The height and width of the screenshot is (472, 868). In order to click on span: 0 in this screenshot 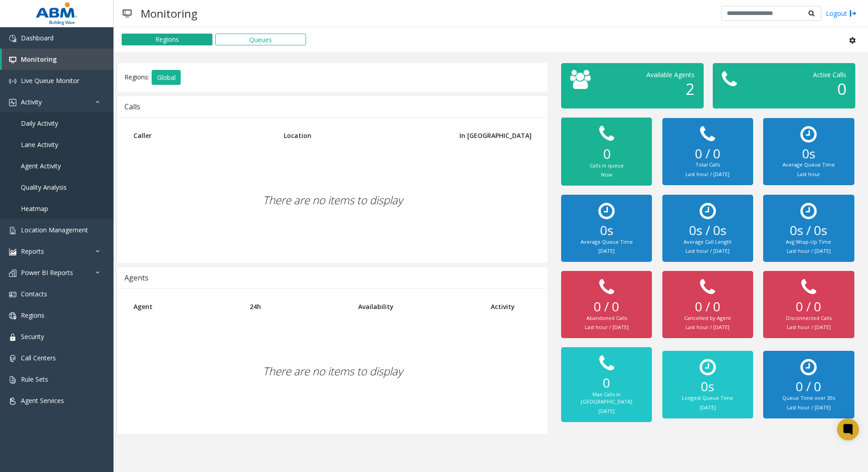, I will do `click(842, 88)`.